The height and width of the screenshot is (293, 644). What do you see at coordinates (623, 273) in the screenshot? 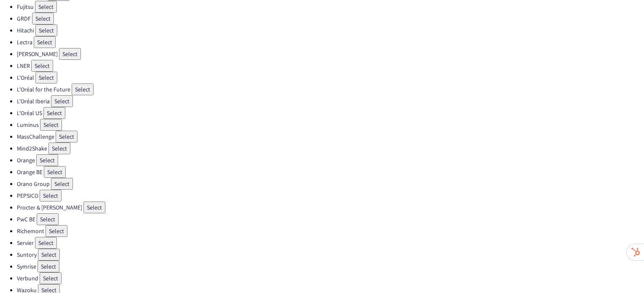
I see `div: Chat Widget` at bounding box center [623, 273].